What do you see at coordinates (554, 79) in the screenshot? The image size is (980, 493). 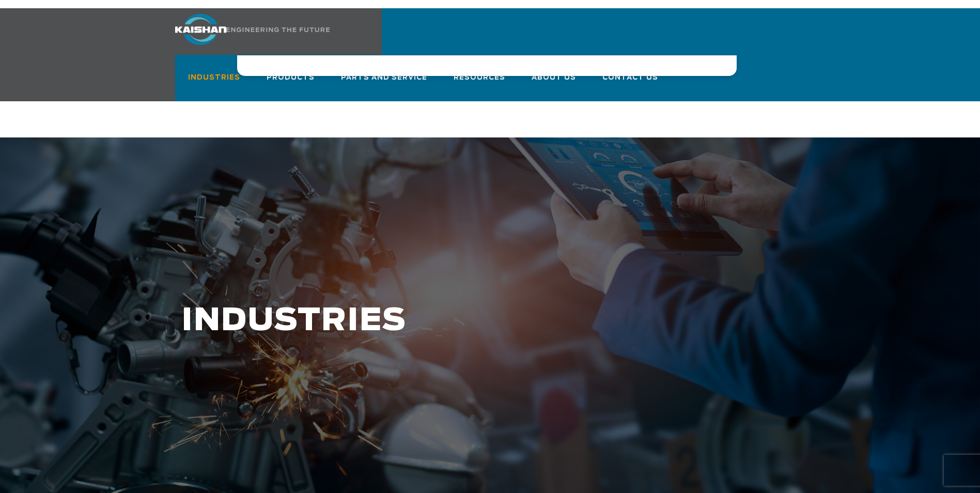 I see `span: About Us` at bounding box center [554, 79].